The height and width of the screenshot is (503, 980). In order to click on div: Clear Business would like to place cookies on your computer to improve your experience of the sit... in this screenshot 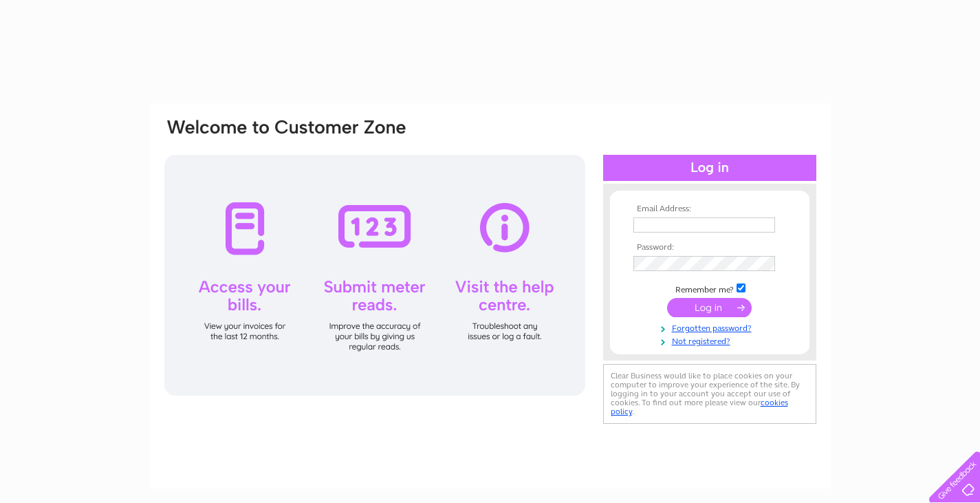, I will do `click(710, 394)`.